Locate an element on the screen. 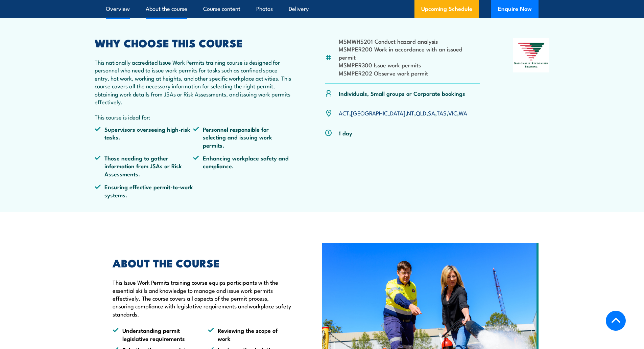 The image size is (644, 349). li: MSMPER200 Work in accordance with an issued permit is located at coordinates (409, 53).